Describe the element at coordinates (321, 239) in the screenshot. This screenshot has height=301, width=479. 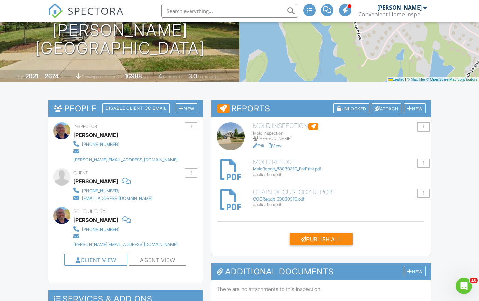
I see `div: Publish All` at that location.